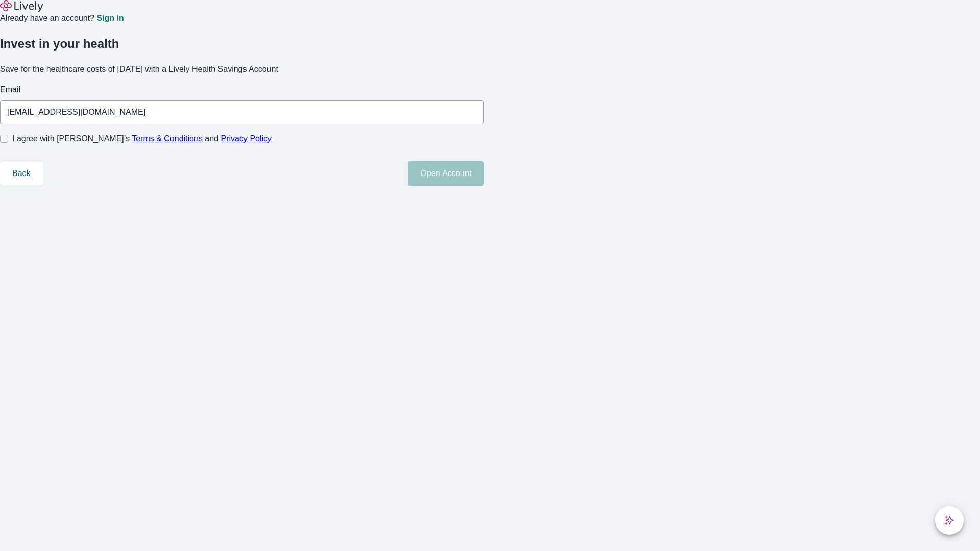 The image size is (980, 551). What do you see at coordinates (110, 18) in the screenshot?
I see `div: Sign in` at bounding box center [110, 18].